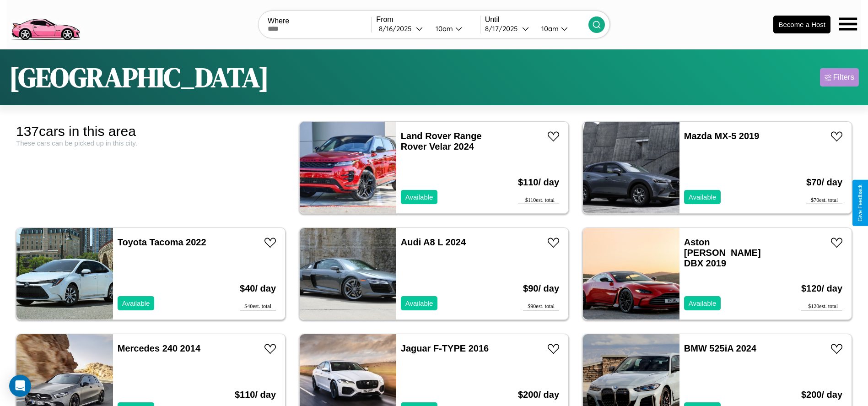 This screenshot has height=406, width=868. I want to click on a: Jaguar F-TYPE 2016, so click(445, 348).